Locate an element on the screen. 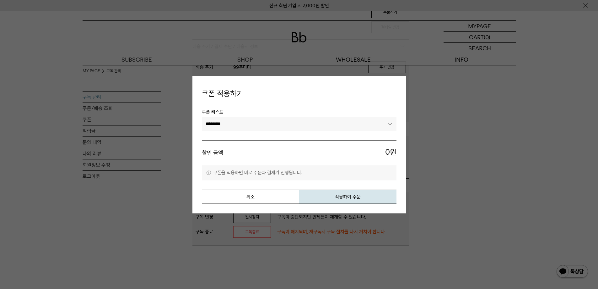  span: 원 is located at coordinates (348, 153).